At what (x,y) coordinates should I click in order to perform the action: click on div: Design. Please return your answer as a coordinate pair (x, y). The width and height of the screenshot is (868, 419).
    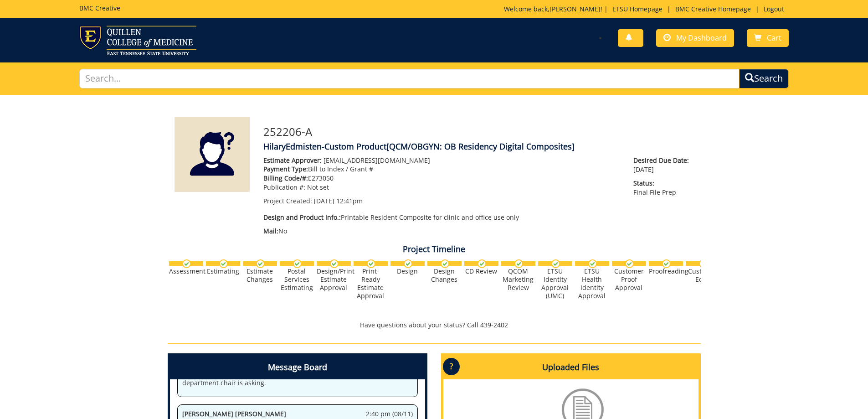
    Looking at the image, I should click on (407, 271).